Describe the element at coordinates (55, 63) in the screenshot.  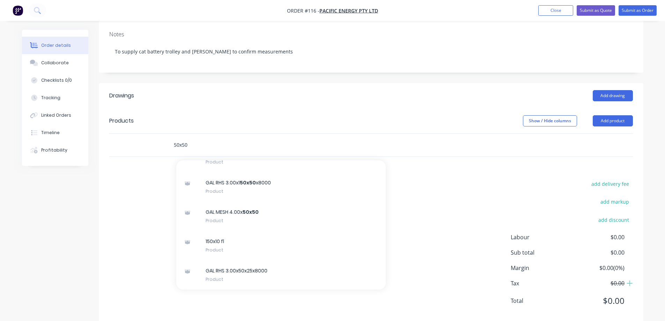
I see `button: Collaborate` at that location.